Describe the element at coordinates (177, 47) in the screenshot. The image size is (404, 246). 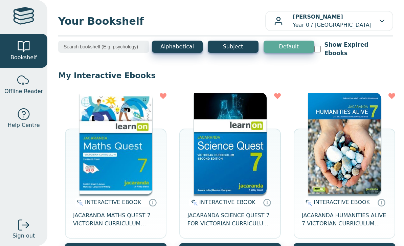
I see `button: Alphabetical` at that location.